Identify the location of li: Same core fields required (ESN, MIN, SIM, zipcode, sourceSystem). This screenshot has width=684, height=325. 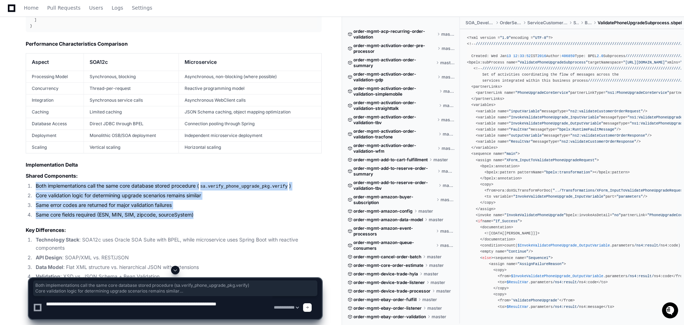
(177, 215).